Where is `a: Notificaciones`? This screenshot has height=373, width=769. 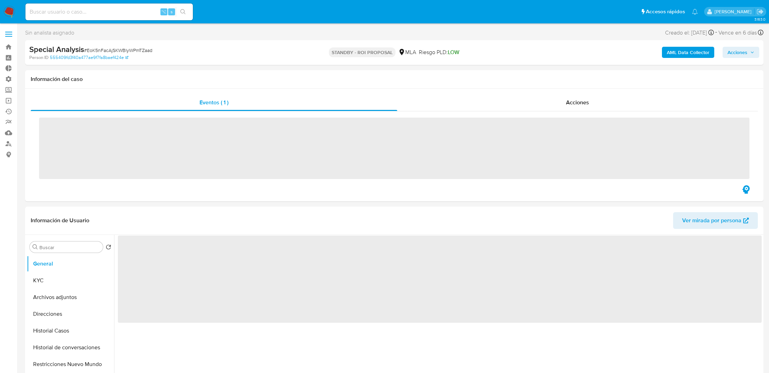
a: Notificaciones is located at coordinates (695, 12).